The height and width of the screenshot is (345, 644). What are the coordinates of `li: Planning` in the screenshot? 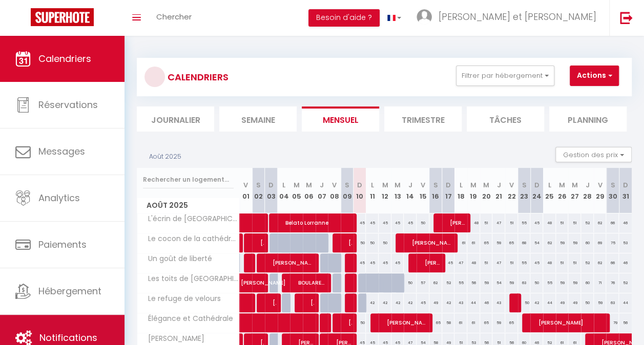 It's located at (588, 119).